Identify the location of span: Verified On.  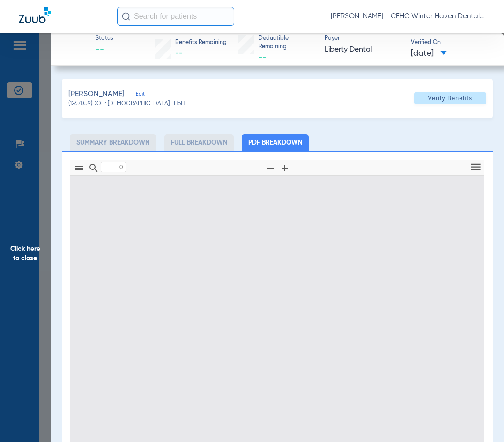
(450, 43).